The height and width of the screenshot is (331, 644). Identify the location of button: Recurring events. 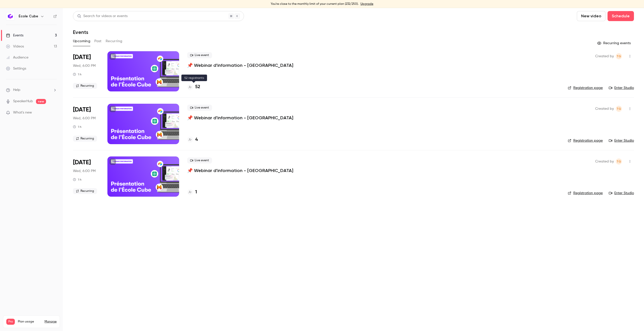
(614, 43).